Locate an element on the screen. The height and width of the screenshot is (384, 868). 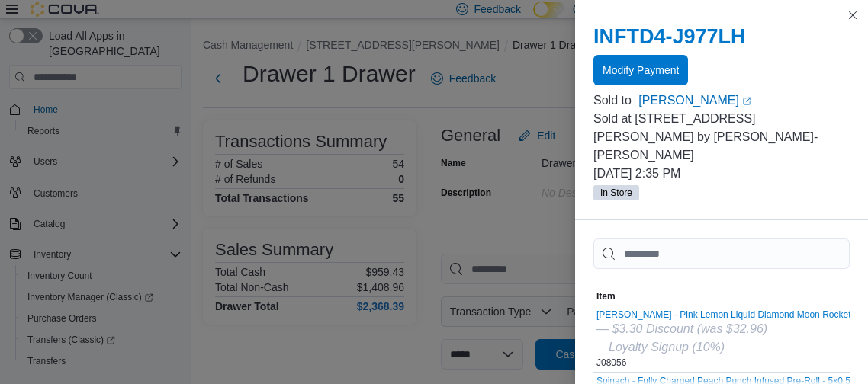
button: Close this dialog is located at coordinates (853, 15).